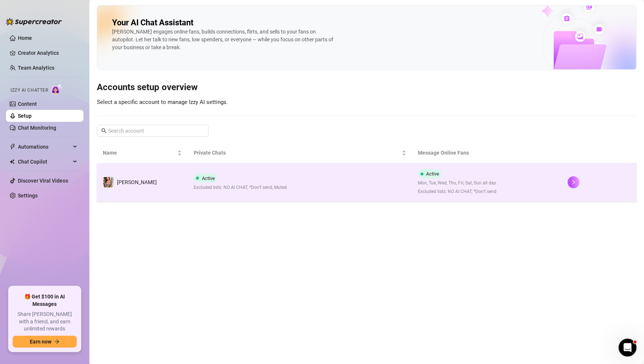 The width and height of the screenshot is (644, 364). I want to click on a: Setup, so click(25, 116).